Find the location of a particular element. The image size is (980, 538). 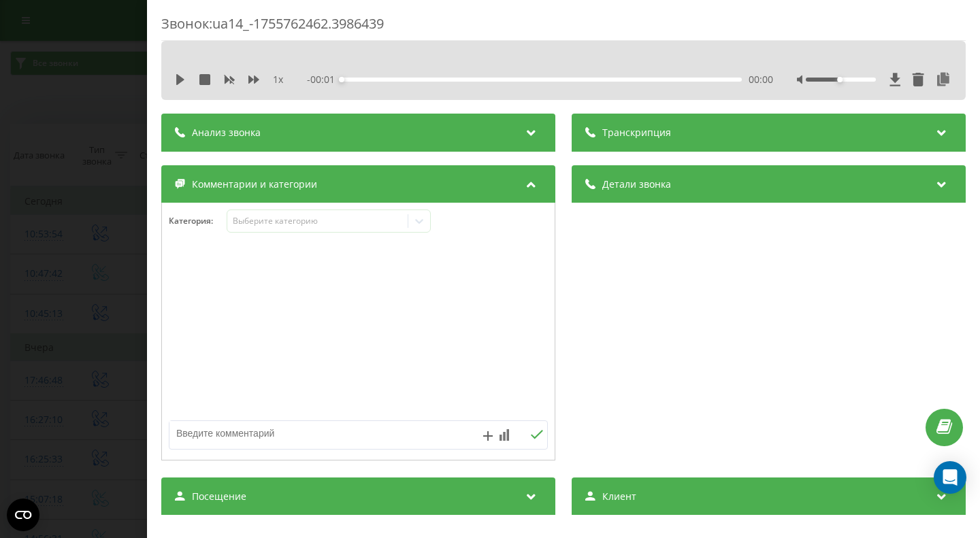

div: Open Intercom Messenger is located at coordinates (951, 478).